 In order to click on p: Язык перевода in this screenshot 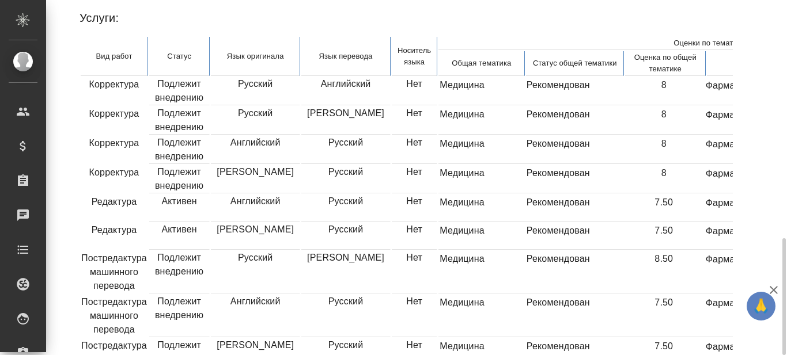, I will do `click(346, 56)`.